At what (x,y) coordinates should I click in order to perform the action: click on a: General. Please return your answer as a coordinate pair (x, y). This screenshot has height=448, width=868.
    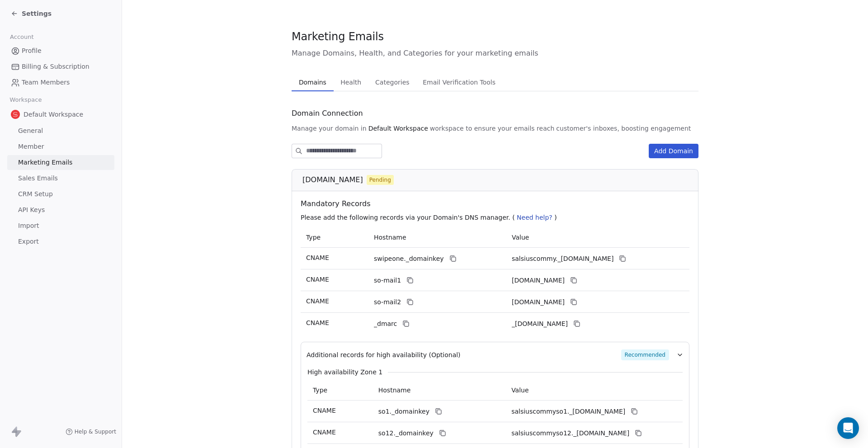
    Looking at the image, I should click on (60, 131).